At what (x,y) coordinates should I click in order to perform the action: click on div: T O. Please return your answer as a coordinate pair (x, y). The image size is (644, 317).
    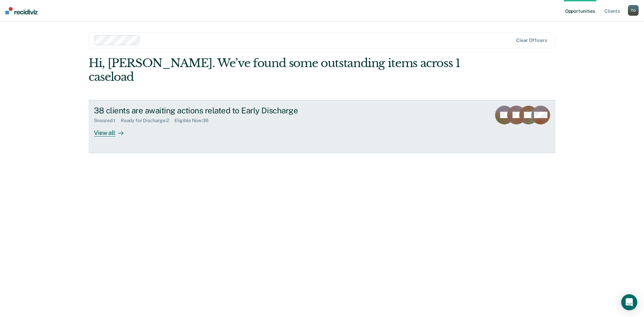
    Looking at the image, I should click on (633, 10).